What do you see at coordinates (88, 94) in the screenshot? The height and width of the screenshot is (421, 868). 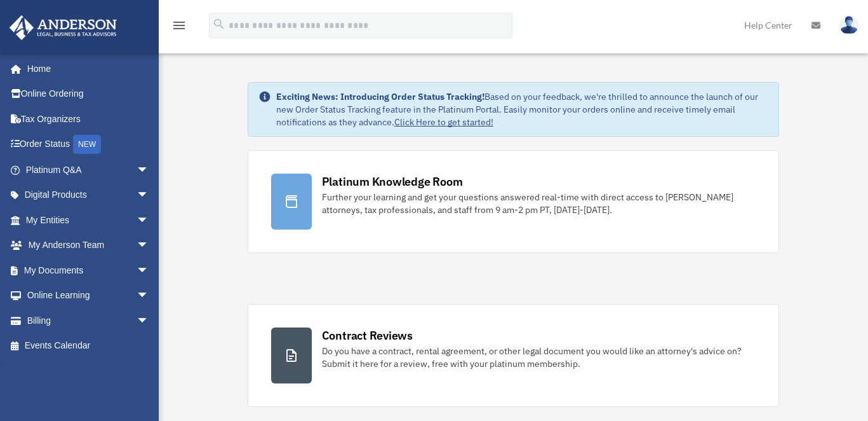 I see `a: Online Ordering` at bounding box center [88, 94].